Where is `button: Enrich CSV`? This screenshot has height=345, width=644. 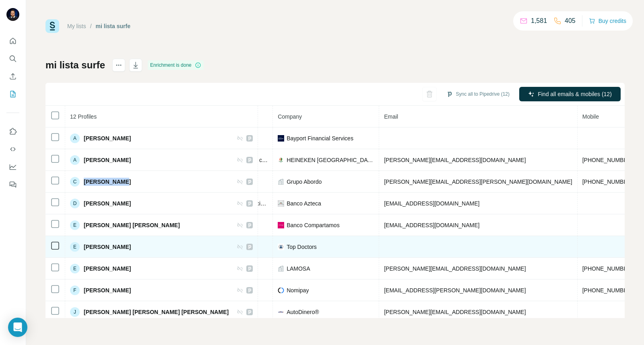 button: Enrich CSV is located at coordinates (13, 76).